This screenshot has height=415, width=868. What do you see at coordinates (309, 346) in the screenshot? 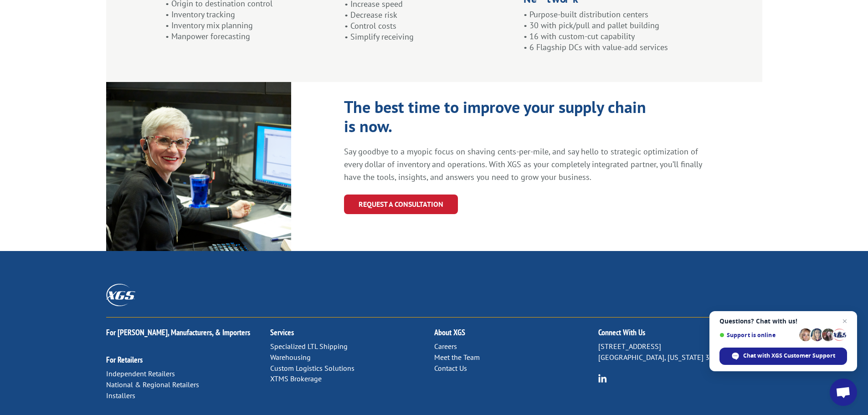
I see `a: Specialized LTL Shipping` at bounding box center [309, 346].